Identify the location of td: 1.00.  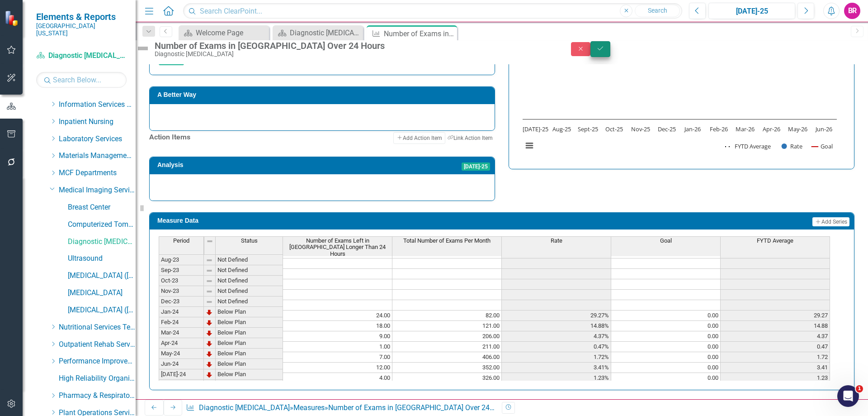
(338, 347).